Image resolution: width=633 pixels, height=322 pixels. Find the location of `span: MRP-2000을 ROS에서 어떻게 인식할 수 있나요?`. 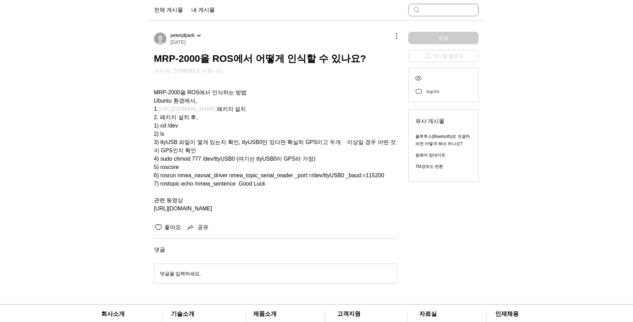

span: MRP-2000을 ROS에서 어떻게 인식할 수 있나요? is located at coordinates (260, 58).